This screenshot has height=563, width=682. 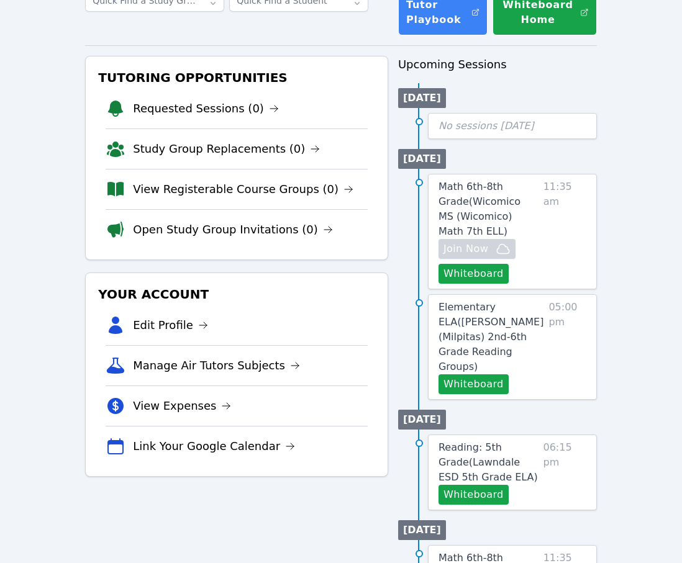 What do you see at coordinates (567, 347) in the screenshot?
I see `span: 05:00 pm` at bounding box center [567, 347].